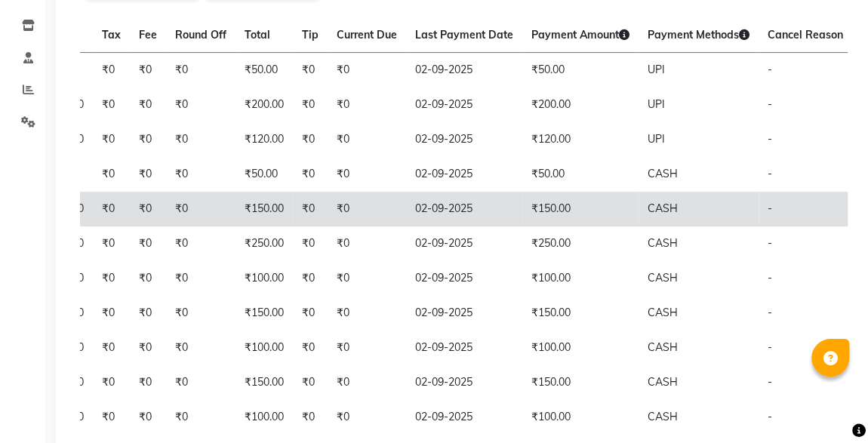 The height and width of the screenshot is (443, 868). What do you see at coordinates (581, 140) in the screenshot?
I see `td: ₹120.00` at bounding box center [581, 140].